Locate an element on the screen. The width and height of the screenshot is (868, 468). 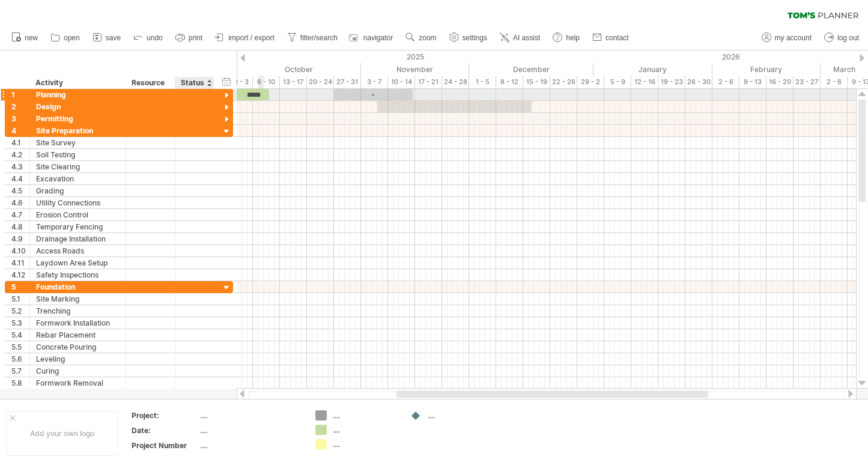
div: 26 - 30 is located at coordinates (699, 81).